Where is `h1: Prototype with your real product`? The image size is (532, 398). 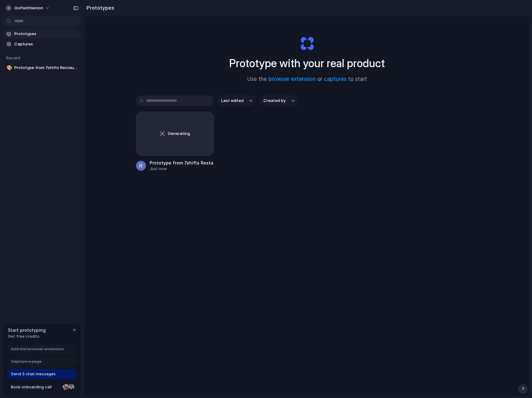 h1: Prototype with your real product is located at coordinates (307, 63).